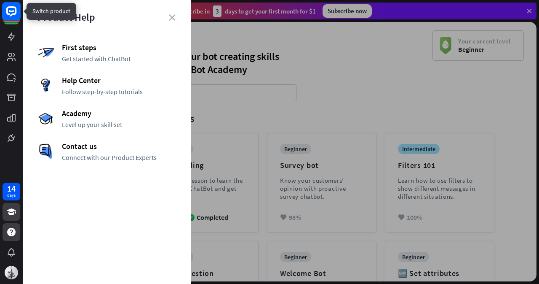 The image size is (539, 284). I want to click on a: 14 days, so click(11, 191).